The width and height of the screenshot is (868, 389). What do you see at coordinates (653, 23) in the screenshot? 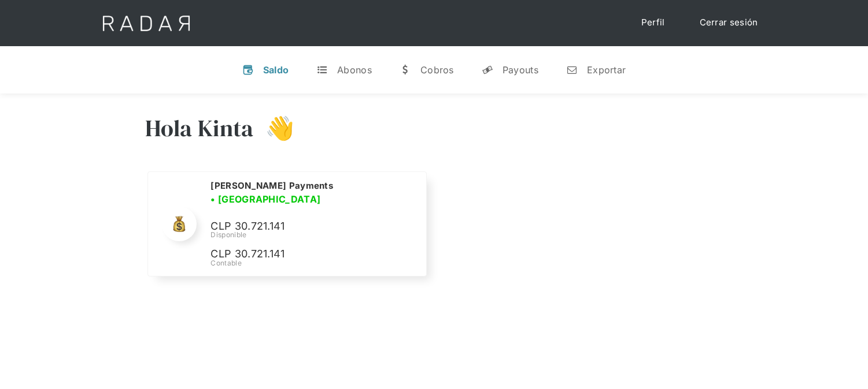
I see `a: Perfil` at bounding box center [653, 23].